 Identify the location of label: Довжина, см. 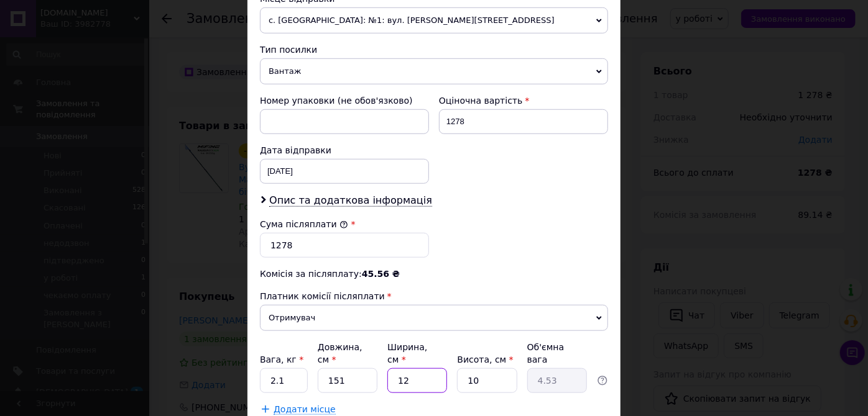
(340, 354).